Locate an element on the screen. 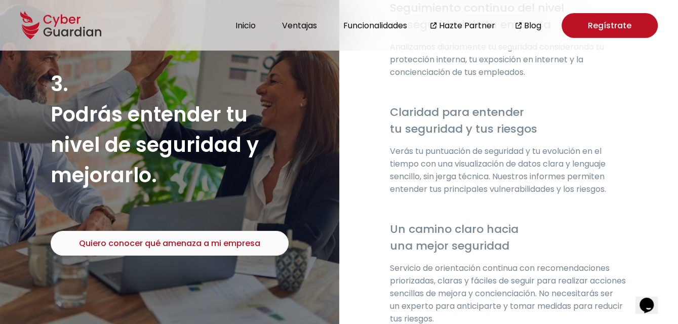 This screenshot has width=678, height=324. a: Hazte Partner is located at coordinates (467, 25).